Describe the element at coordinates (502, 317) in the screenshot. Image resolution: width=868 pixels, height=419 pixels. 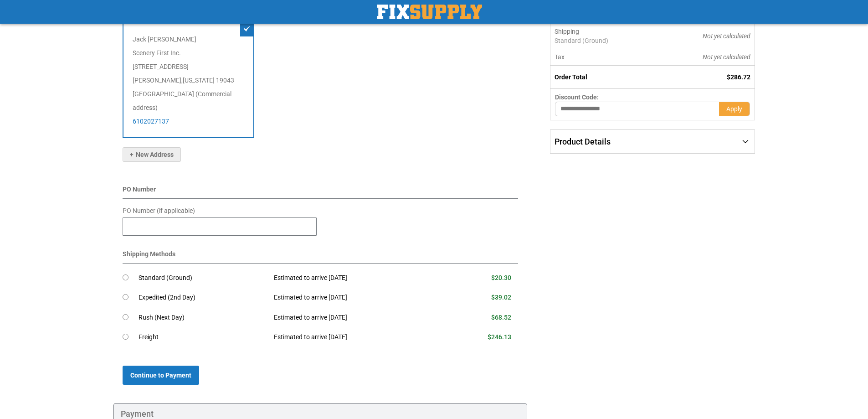
I see `span: $68.52` at that location.